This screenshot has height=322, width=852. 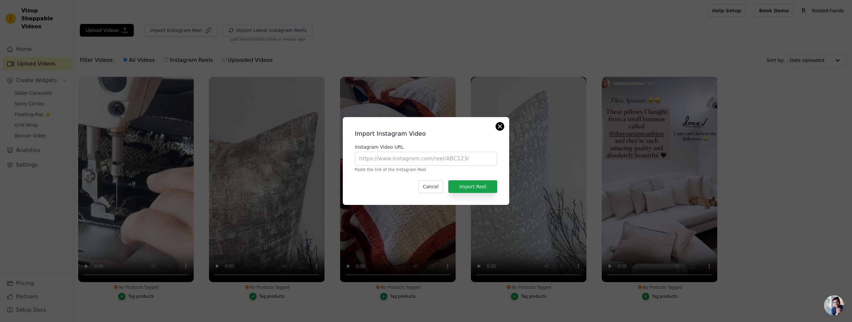 I want to click on label: Instagram Video URL, so click(x=426, y=147).